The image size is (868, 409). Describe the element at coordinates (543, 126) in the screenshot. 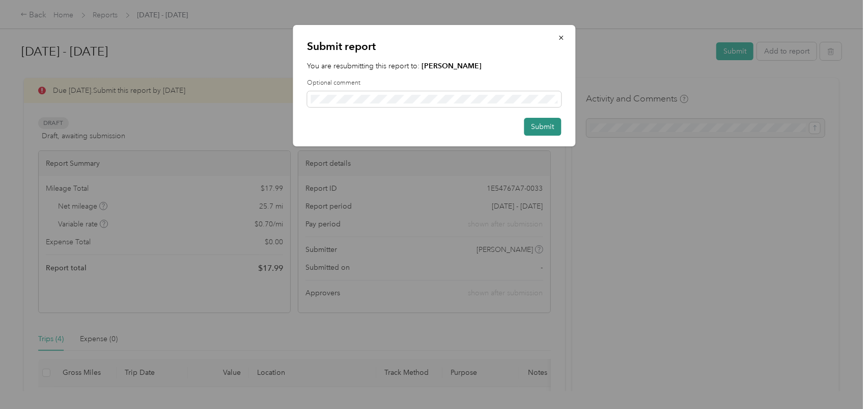

I see `button: Submit` at that location.